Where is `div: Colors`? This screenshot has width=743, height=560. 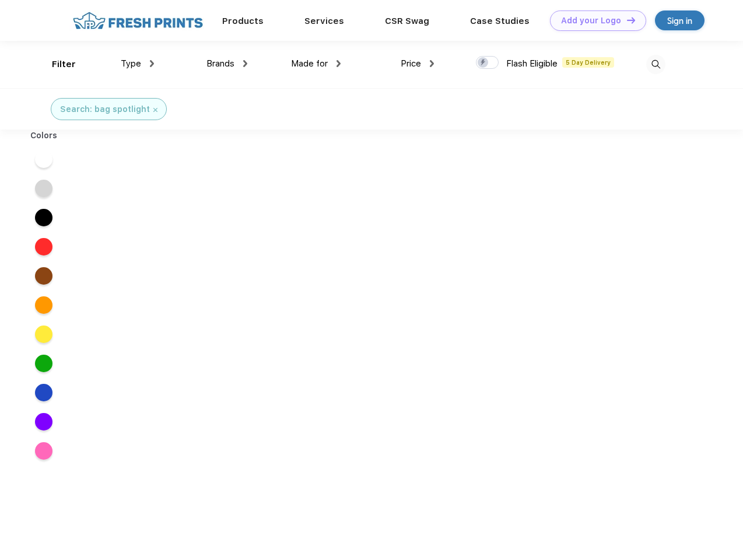 div: Colors is located at coordinates (44, 135).